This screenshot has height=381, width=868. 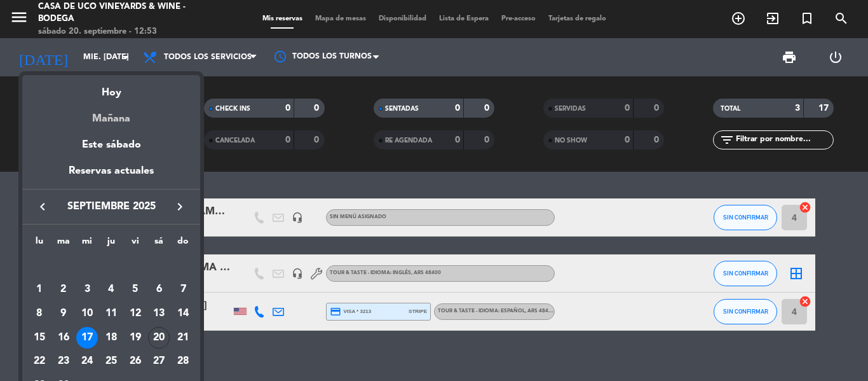 I want to click on div: Este sábado, so click(x=111, y=145).